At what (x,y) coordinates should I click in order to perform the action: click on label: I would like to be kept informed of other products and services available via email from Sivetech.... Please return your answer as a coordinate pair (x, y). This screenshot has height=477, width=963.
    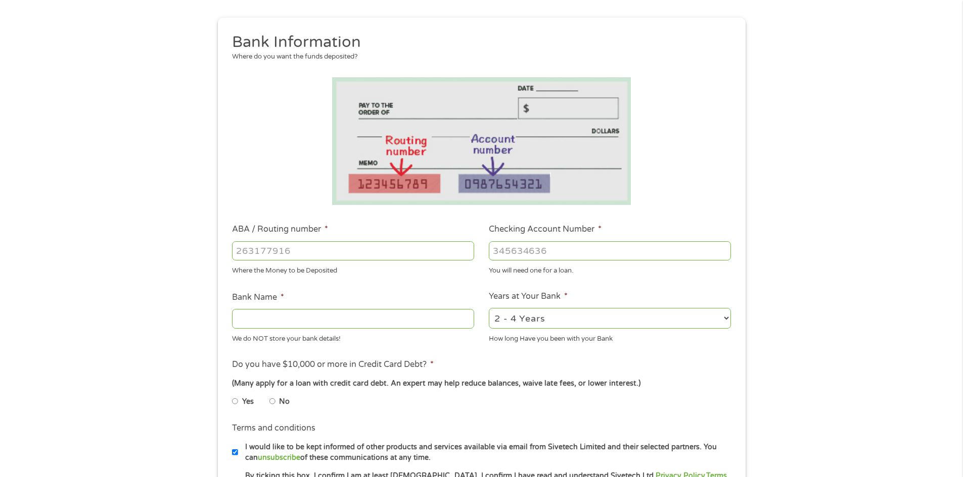
    Looking at the image, I should click on (486, 453).